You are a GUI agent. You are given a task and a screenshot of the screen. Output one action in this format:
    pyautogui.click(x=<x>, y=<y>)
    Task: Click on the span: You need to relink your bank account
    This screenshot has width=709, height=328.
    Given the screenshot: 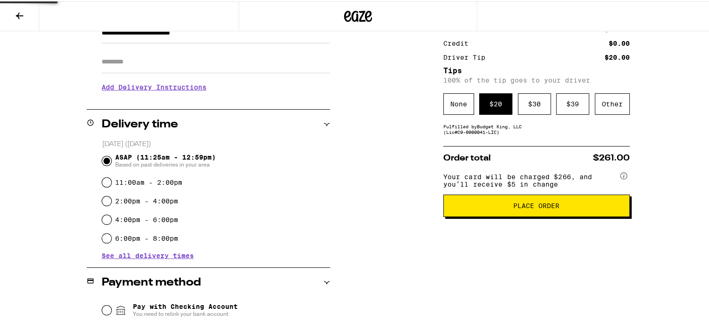 What is the action you would take?
    pyautogui.click(x=185, y=312)
    